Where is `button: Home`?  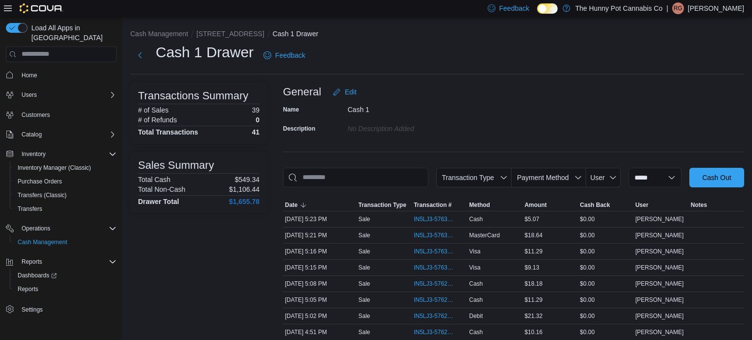 button: Home is located at coordinates (61, 75).